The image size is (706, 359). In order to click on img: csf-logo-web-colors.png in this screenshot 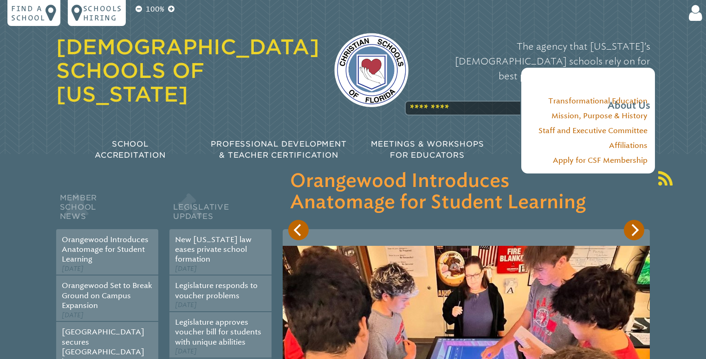, I will do `click(372, 70)`.